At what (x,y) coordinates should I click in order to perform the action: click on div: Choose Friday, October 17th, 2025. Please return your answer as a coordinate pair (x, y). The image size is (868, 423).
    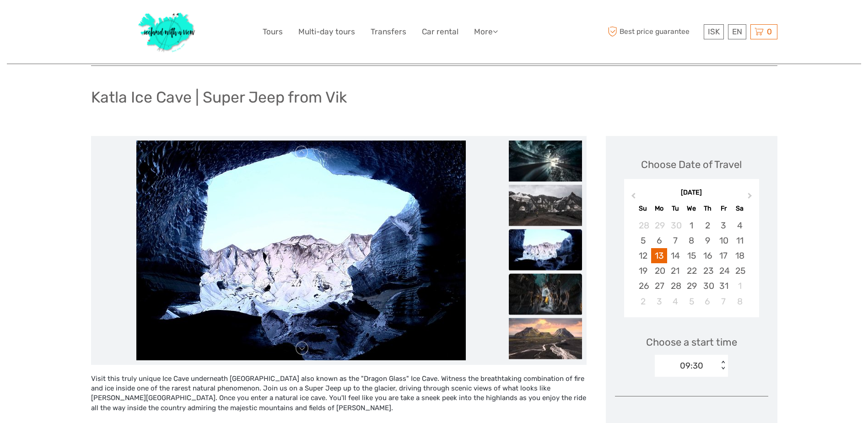
    Looking at the image, I should click on (724, 255).